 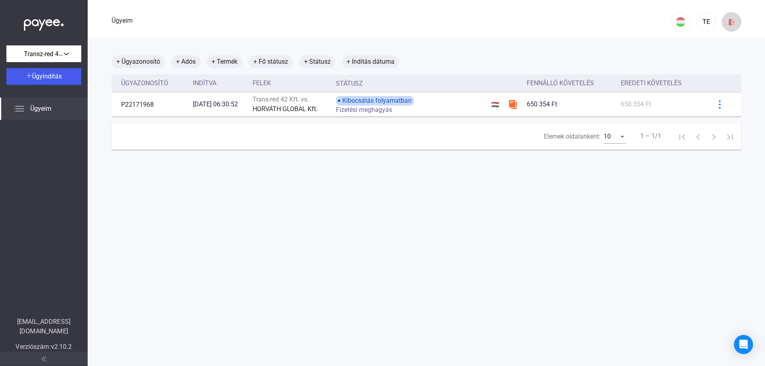 What do you see at coordinates (262, 83) in the screenshot?
I see `font: Felek` at bounding box center [262, 83].